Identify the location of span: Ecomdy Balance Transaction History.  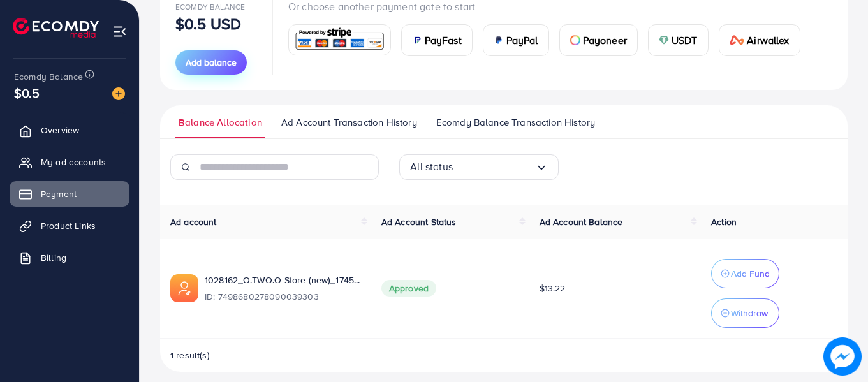
(516, 122).